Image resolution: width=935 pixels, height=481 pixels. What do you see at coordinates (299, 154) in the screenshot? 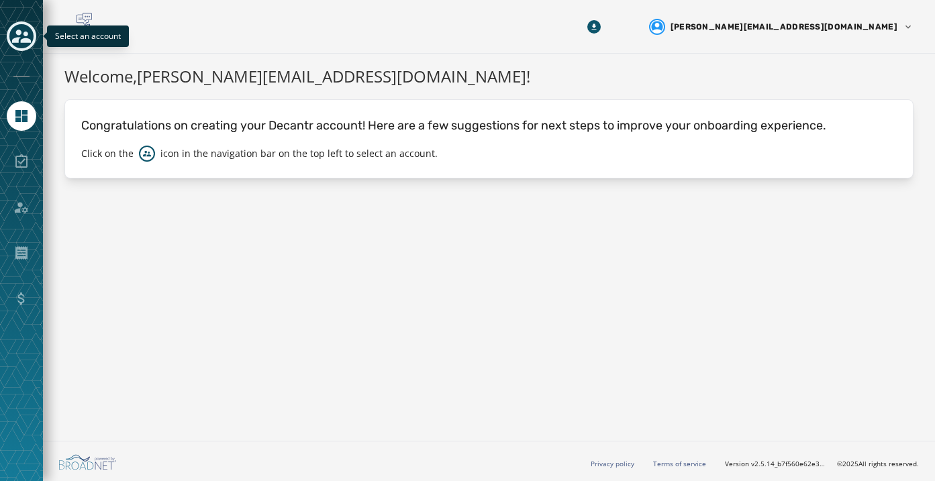
I see `p: icon in the navigation bar on the top left to select an account.` at bounding box center [299, 154].